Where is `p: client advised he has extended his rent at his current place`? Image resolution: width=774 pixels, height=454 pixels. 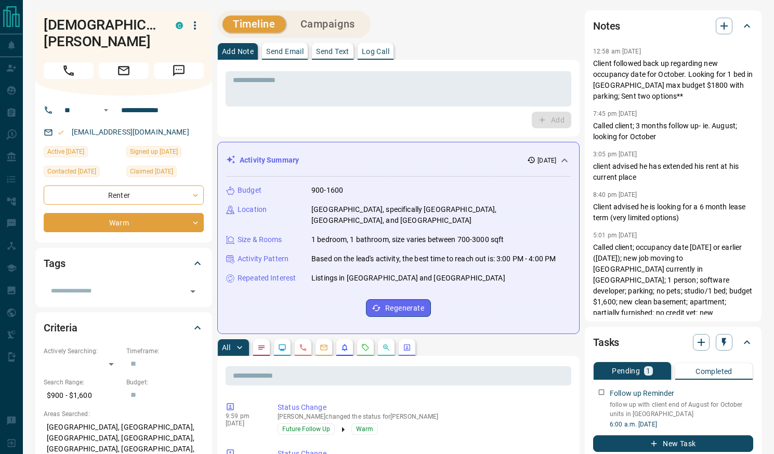
p: client advised he has extended his rent at his current place is located at coordinates (673, 172).